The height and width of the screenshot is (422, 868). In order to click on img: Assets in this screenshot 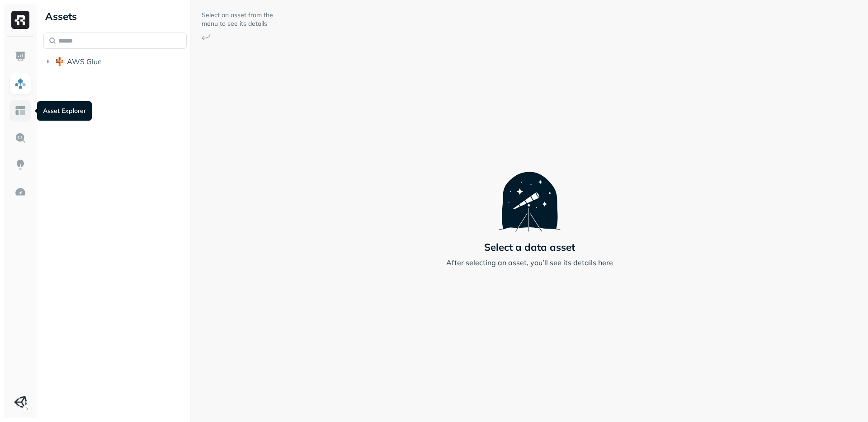, I will do `click(20, 83)`.